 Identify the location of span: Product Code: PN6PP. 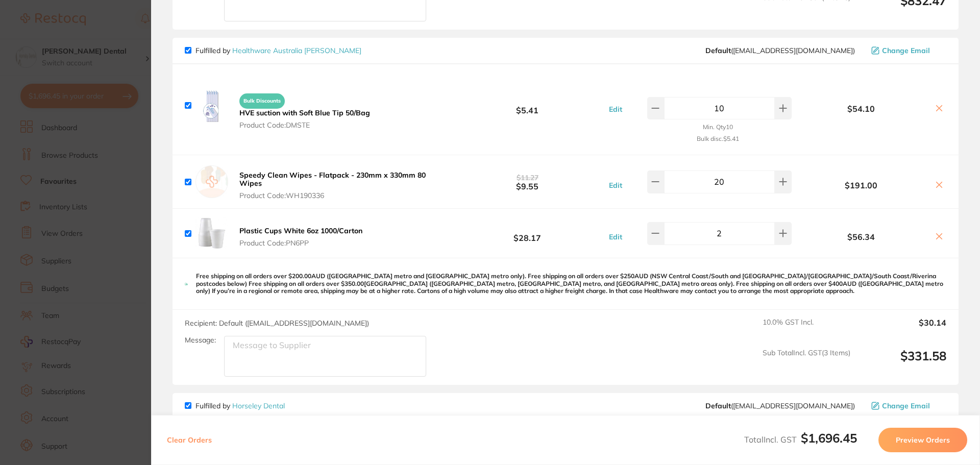
(301, 243).